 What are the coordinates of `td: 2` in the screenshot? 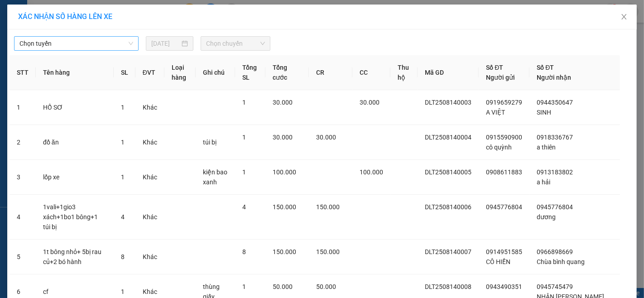 It's located at (23, 142).